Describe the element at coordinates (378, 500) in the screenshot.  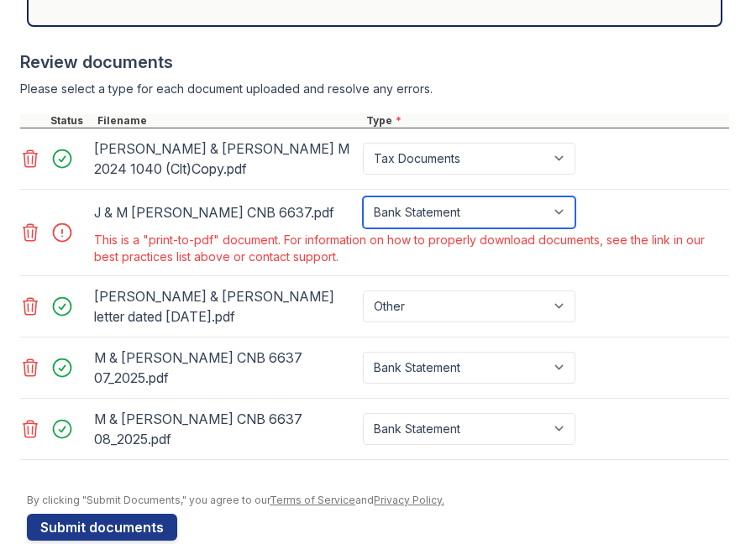
I see `div: By clicking "Submit Documents," you agree to our and` at that location.